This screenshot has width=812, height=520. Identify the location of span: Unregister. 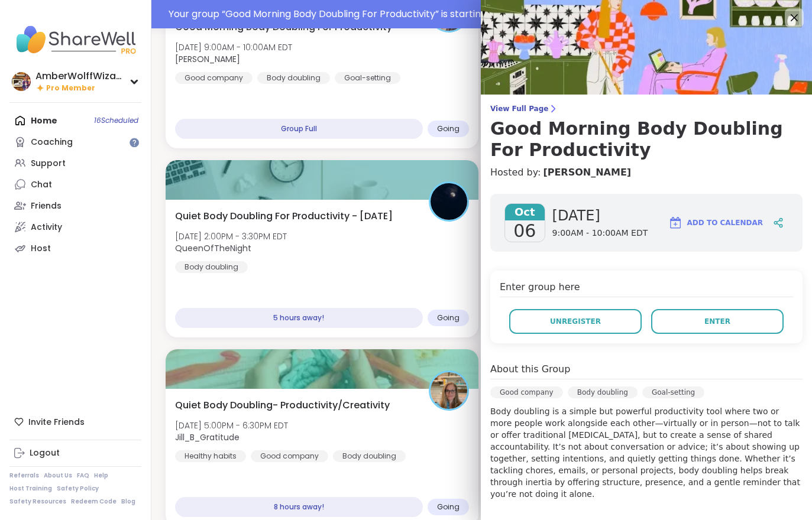
(575, 322).